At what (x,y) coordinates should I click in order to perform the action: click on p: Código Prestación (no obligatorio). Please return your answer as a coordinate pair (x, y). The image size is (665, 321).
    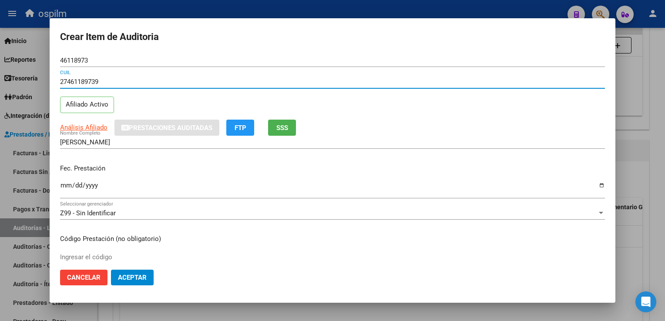
    Looking at the image, I should click on (332, 239).